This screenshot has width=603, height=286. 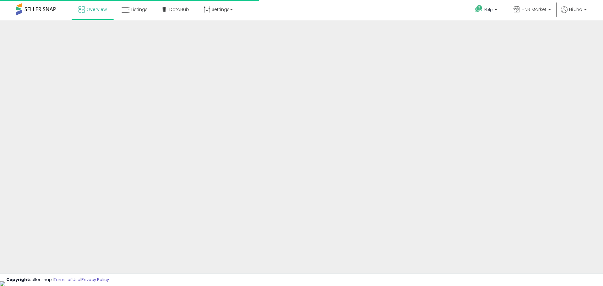 I want to click on span: Listings, so click(x=139, y=9).